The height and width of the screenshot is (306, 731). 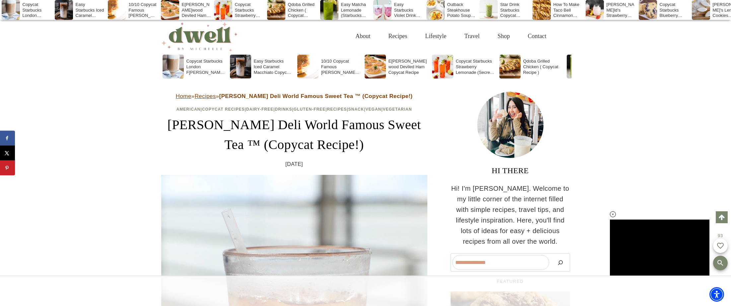 What do you see at coordinates (260, 109) in the screenshot?
I see `a: Dairy-Free` at bounding box center [260, 109].